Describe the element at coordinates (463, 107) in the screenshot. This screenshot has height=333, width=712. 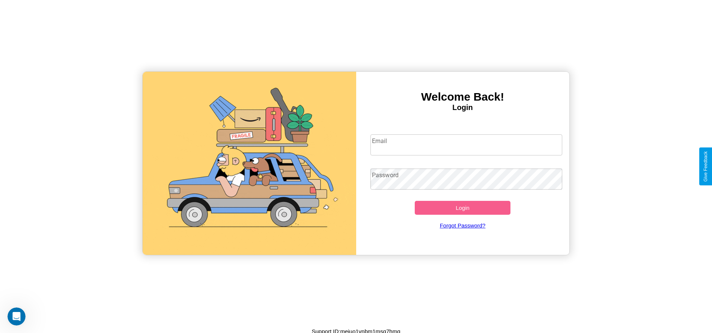
I see `h4: Login` at that location.